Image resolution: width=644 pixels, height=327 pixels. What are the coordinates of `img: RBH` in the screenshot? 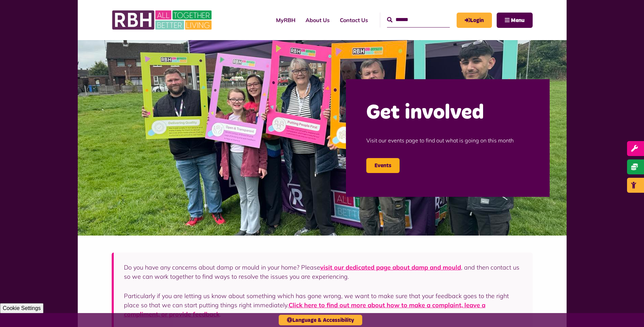 It's located at (163, 20).